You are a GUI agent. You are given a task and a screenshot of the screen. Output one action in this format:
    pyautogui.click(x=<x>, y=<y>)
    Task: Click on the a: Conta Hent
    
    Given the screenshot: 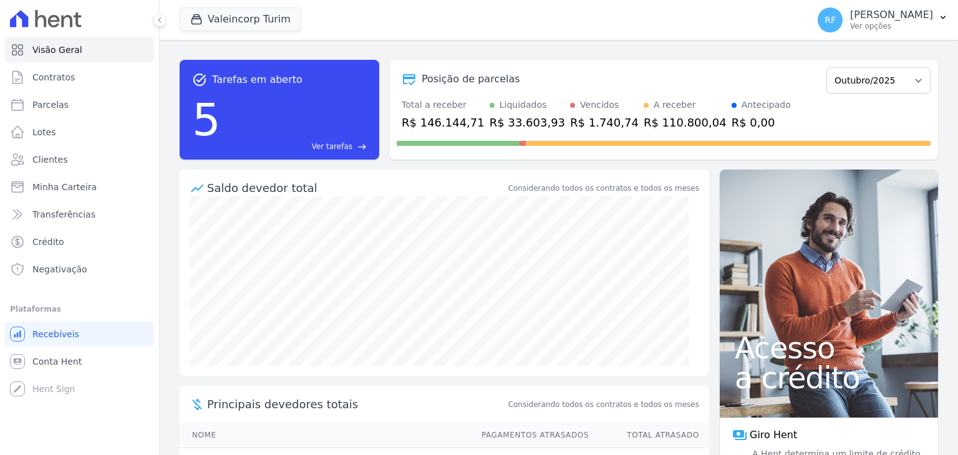 What is the action you would take?
    pyautogui.click(x=79, y=362)
    